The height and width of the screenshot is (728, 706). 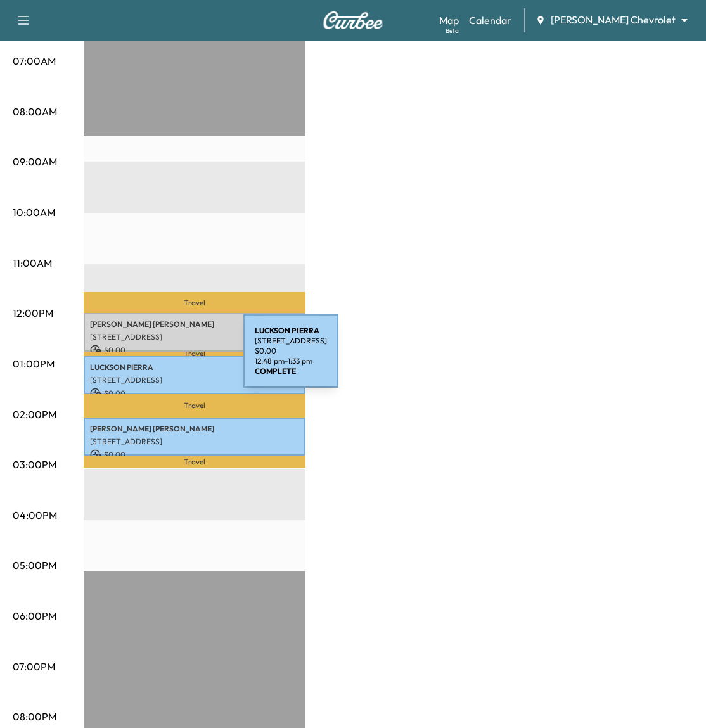 I want to click on p: 02:00PM, so click(x=35, y=414).